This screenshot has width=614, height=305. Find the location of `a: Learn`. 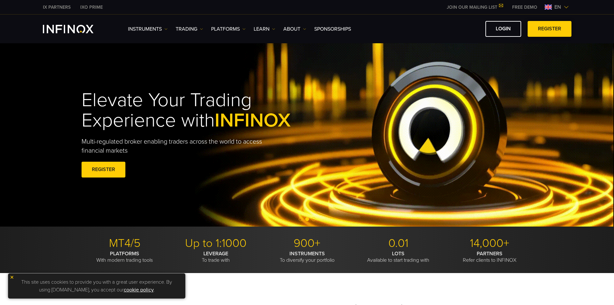

a: Learn is located at coordinates (264, 29).